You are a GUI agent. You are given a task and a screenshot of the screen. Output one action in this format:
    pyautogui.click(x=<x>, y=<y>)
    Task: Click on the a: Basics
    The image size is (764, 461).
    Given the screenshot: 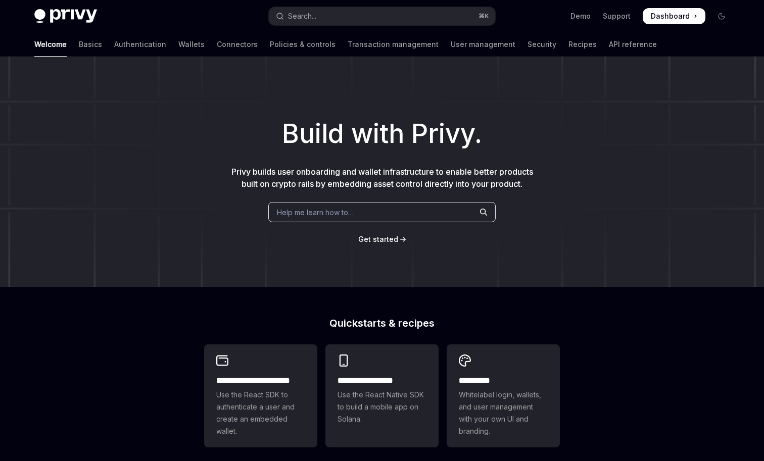 What is the action you would take?
    pyautogui.click(x=90, y=44)
    